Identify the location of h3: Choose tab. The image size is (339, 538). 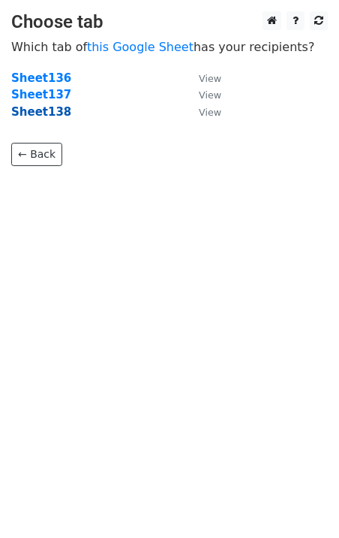
(170, 22).